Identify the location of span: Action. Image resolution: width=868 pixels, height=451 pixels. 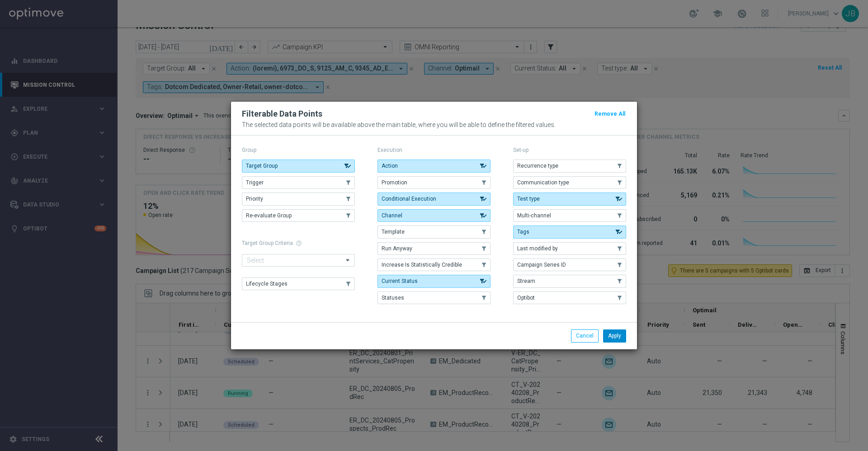
(389, 166).